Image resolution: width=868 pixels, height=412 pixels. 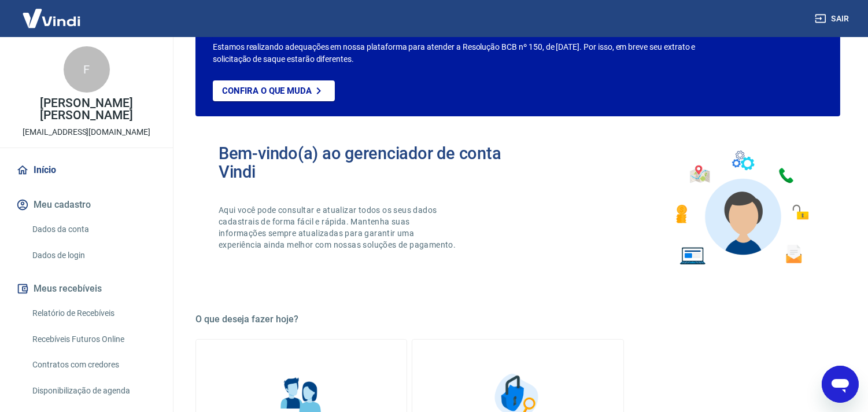 What do you see at coordinates (267, 91) in the screenshot?
I see `p: Confira o que muda` at bounding box center [267, 91].